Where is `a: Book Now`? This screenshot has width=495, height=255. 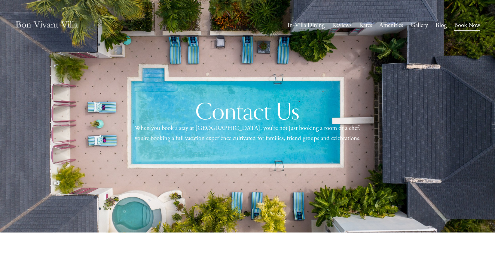
a: Book Now is located at coordinates (467, 26).